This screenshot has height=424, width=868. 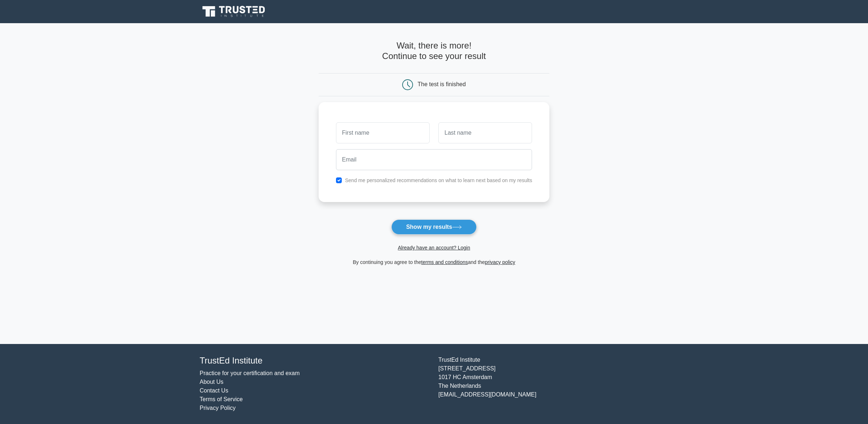 I want to click on label: Send me personalized recommendations on what to learn next based on my results, so click(x=439, y=180).